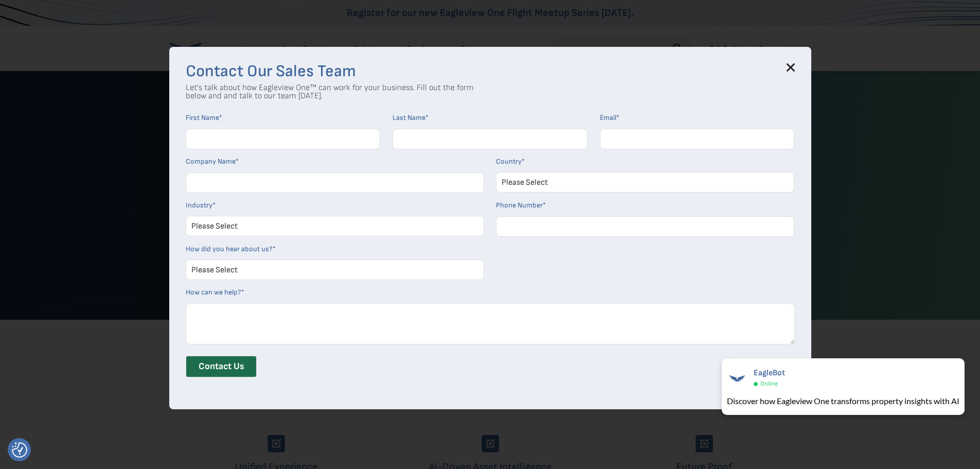  Describe the element at coordinates (409, 117) in the screenshot. I see `span: Last Name` at that location.